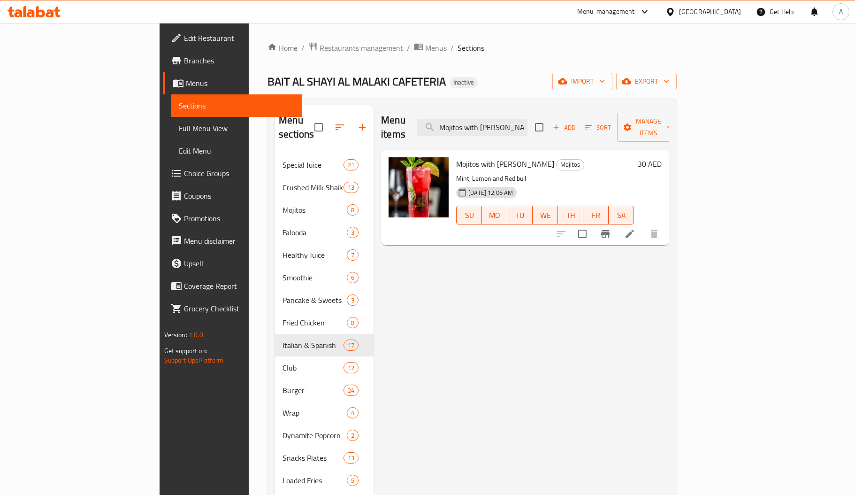 The height and width of the screenshot is (495, 855). What do you see at coordinates (239, 218) in the screenshot?
I see `span: Promotions` at bounding box center [239, 218].